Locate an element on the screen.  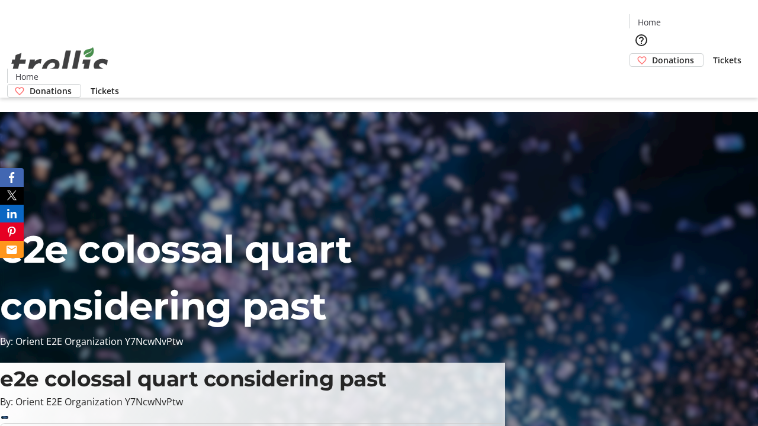
button: Cart is located at coordinates (641, 79).